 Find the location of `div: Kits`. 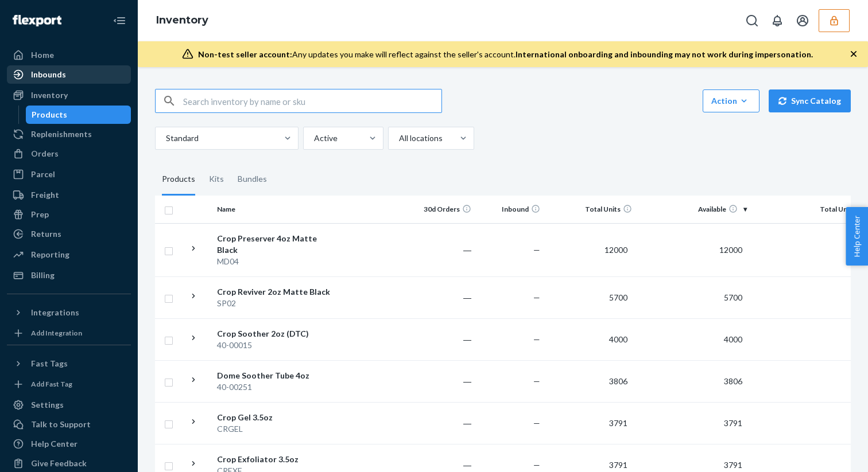

div: Kits is located at coordinates (216, 180).